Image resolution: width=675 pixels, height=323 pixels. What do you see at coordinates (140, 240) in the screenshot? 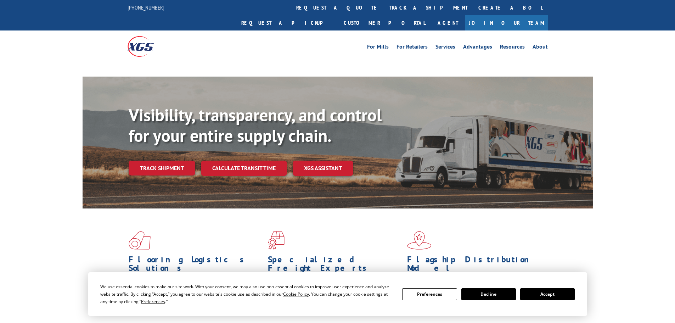
I see `img: xgs-icon-total-supply-chain-intelligence-red` at bounding box center [140, 240].